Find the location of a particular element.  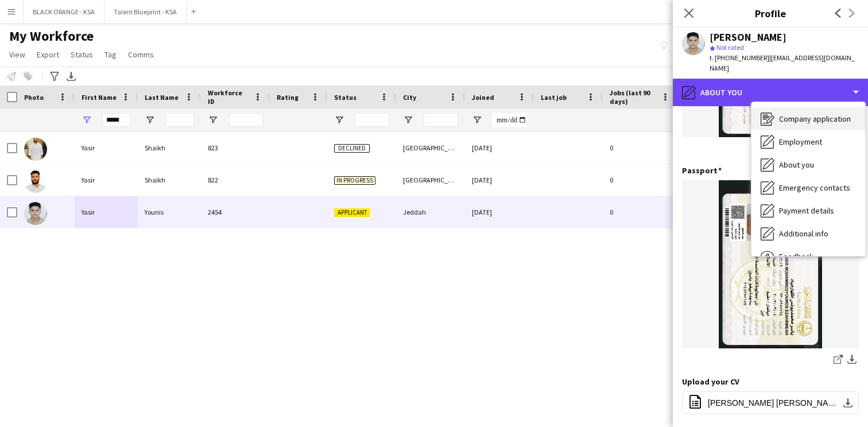

a: Status is located at coordinates (82, 54).